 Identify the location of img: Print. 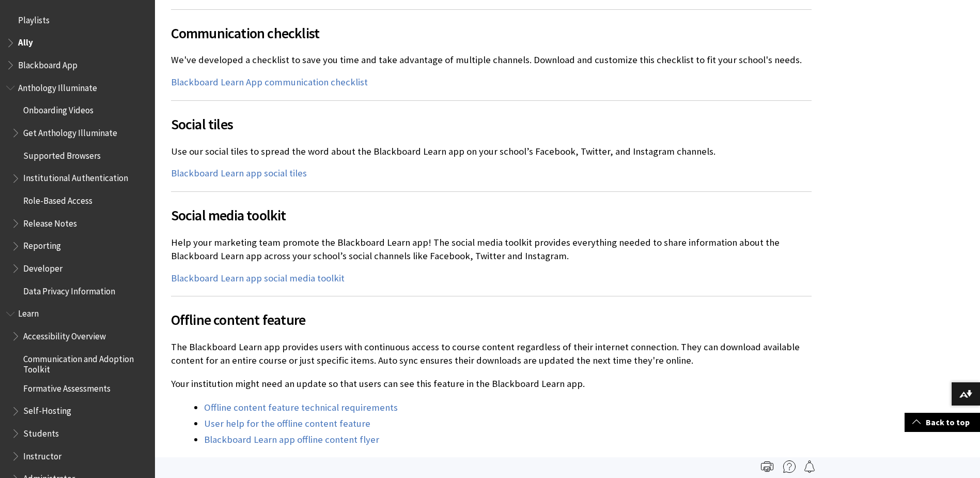
(767, 466).